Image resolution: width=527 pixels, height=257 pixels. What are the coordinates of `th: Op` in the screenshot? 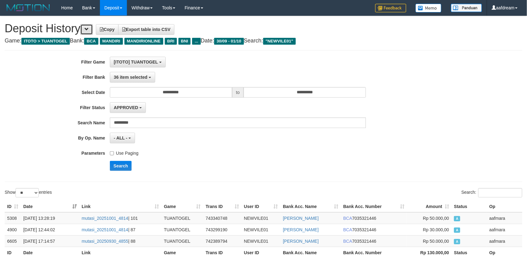 It's located at (505, 207).